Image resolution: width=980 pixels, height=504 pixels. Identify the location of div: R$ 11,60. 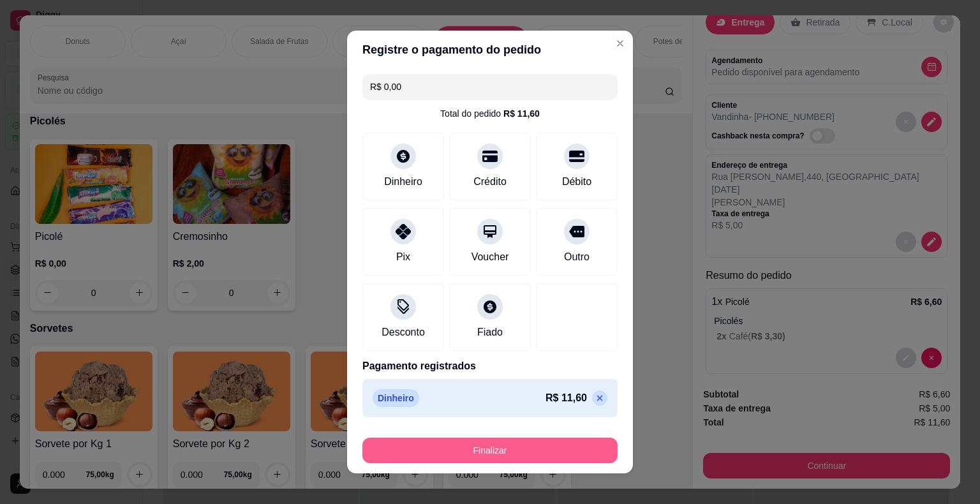
(521, 114).